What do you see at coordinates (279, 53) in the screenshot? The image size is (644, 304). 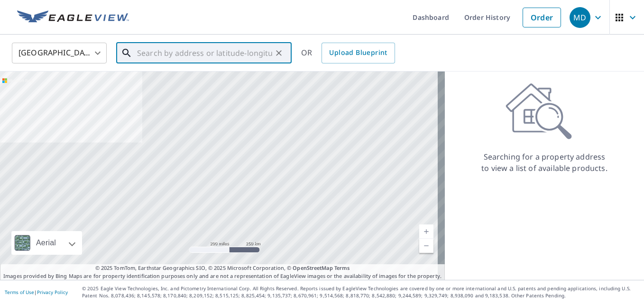 I see `button: Clear` at bounding box center [279, 53].